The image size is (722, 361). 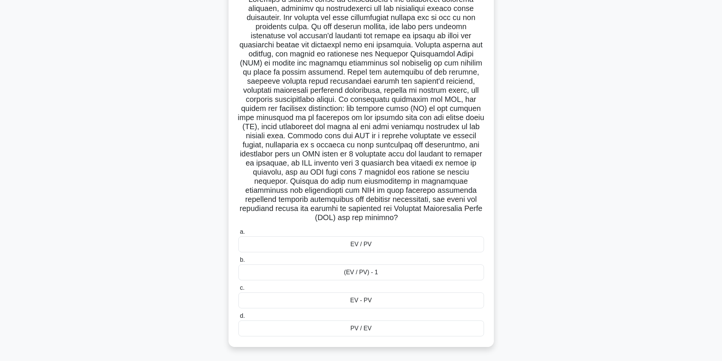 What do you see at coordinates (361, 245) in the screenshot?
I see `div: EV / PV` at bounding box center [361, 245].